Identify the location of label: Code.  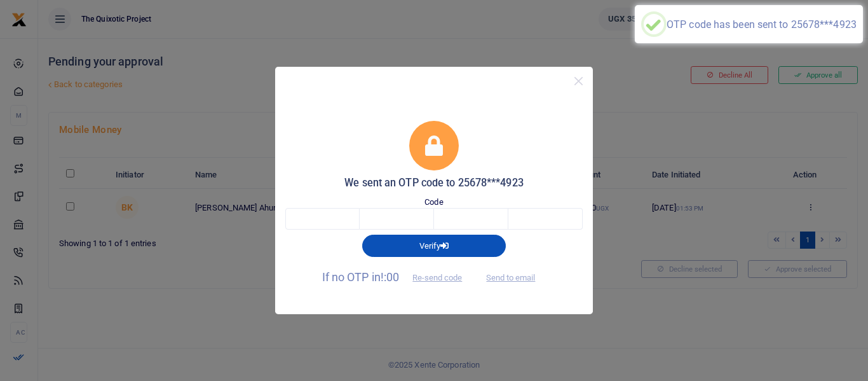
(433, 203).